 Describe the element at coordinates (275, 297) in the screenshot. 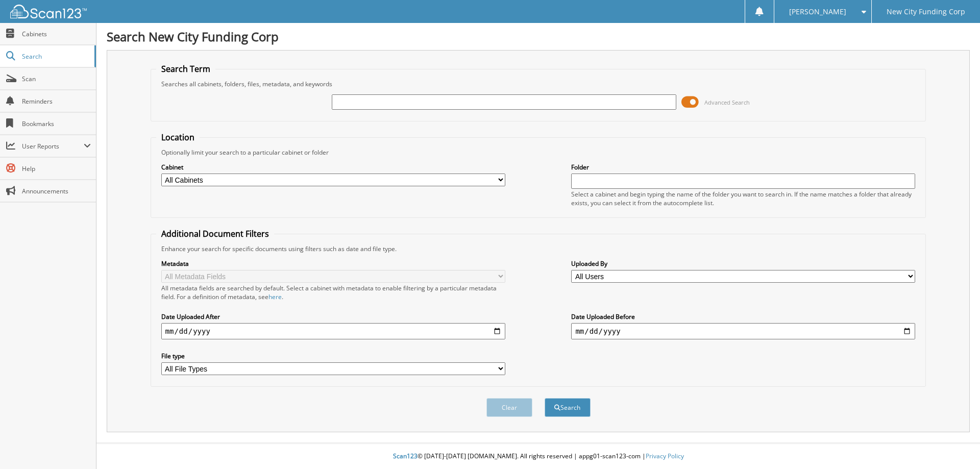

I see `a: here` at that location.